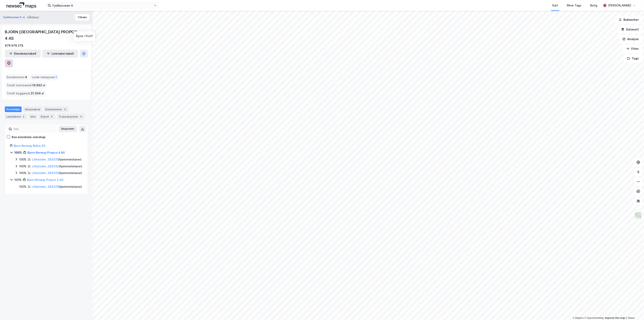 The height and width of the screenshot is (320, 644). Describe the element at coordinates (21, 6) in the screenshot. I see `img: logo.a4113a55bc3d86da70a041830d287a7e.svg` at that location.